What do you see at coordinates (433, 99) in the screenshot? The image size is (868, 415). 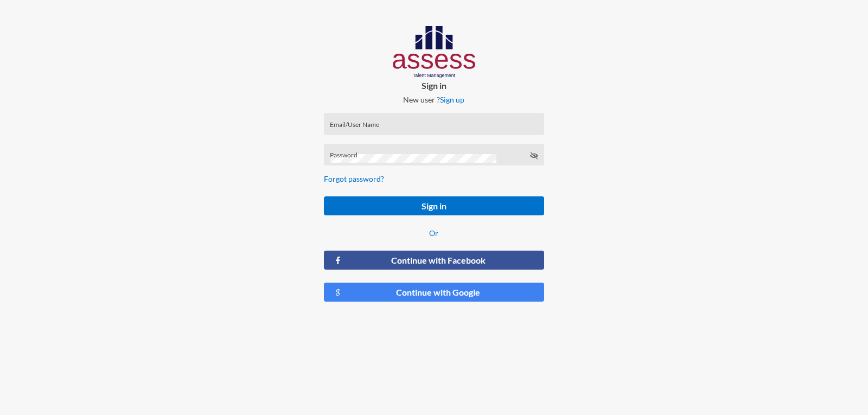 I see `p: New user ?` at bounding box center [433, 99].